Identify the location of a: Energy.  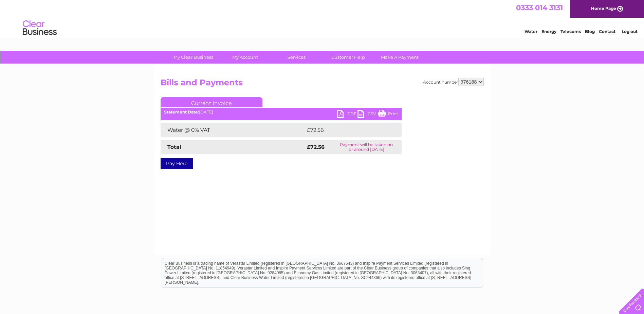
(549, 31).